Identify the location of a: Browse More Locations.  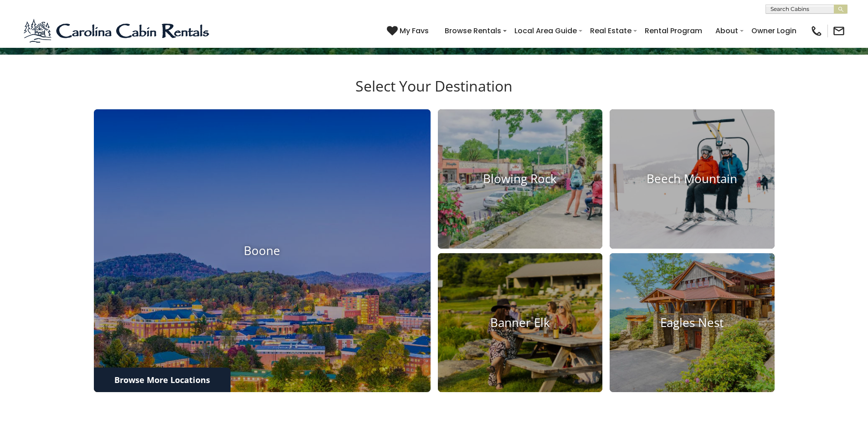
(162, 379).